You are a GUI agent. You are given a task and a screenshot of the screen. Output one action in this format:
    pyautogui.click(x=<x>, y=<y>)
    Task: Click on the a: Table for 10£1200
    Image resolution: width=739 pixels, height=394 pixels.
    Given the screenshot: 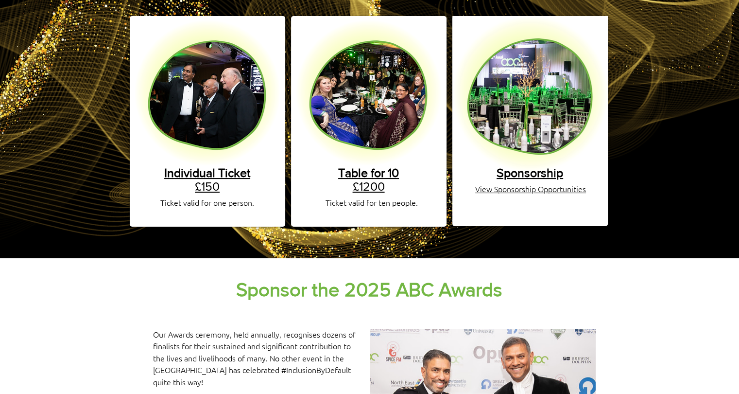 What is the action you would take?
    pyautogui.click(x=368, y=179)
    